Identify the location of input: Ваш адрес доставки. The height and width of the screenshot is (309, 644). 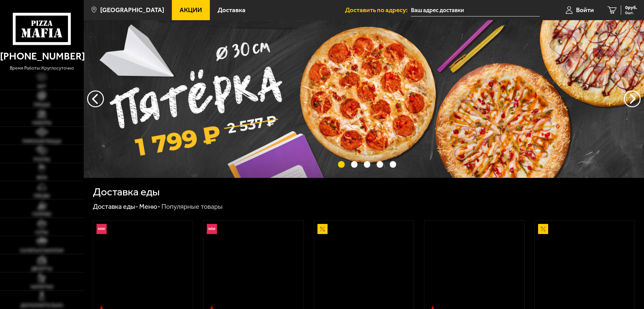
(475, 10).